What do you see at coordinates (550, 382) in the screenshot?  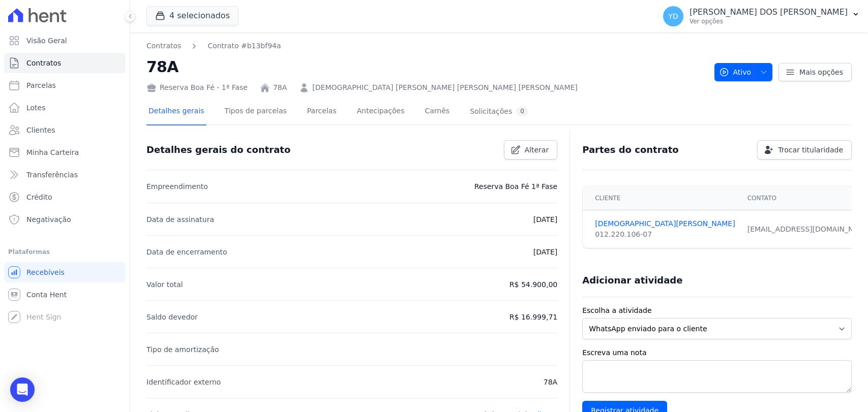 I see `p: 78A` at bounding box center [550, 382].